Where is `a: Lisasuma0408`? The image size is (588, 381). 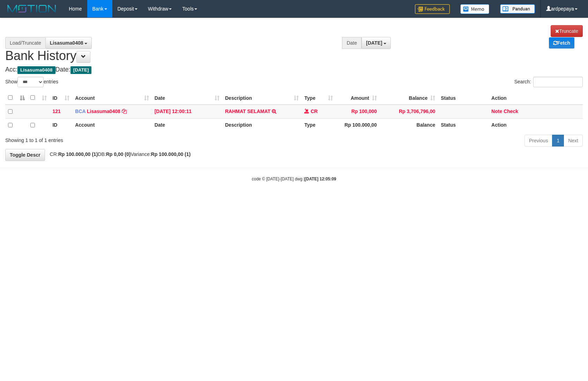 a: Lisasuma0408 is located at coordinates (104, 111).